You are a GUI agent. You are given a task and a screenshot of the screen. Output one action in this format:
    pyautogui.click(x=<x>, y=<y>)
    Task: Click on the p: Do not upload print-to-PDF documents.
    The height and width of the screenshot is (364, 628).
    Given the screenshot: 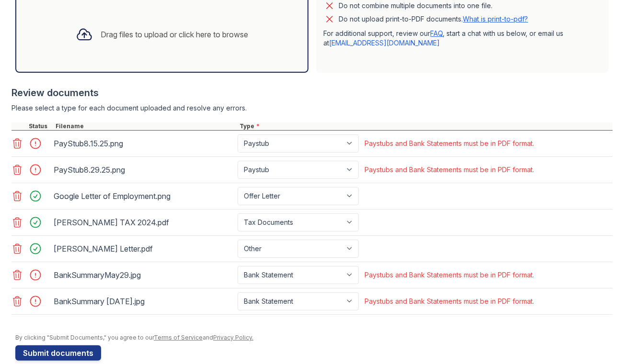 What is the action you would take?
    pyautogui.click(x=434, y=19)
    